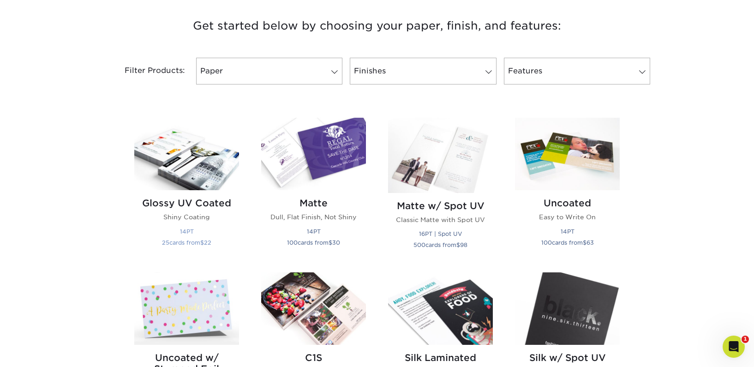 The height and width of the screenshot is (367, 754). I want to click on img: Matte w/ Spot UV Postcards, so click(440, 155).